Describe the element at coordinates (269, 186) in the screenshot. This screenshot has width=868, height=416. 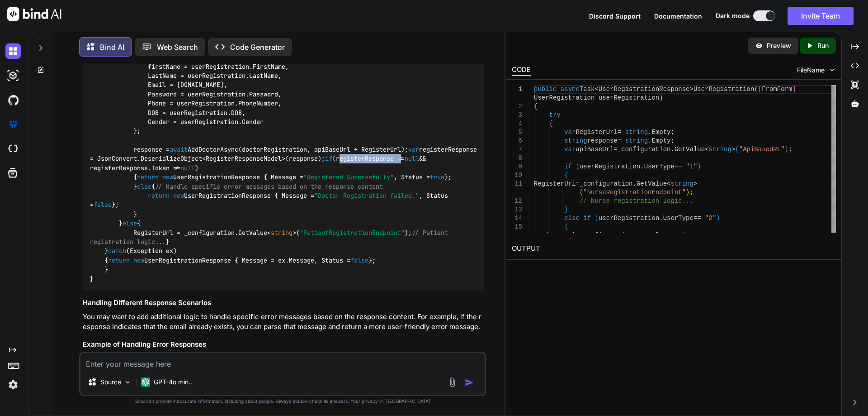
I see `span: // Handle specific error messages based on the response content` at that location.